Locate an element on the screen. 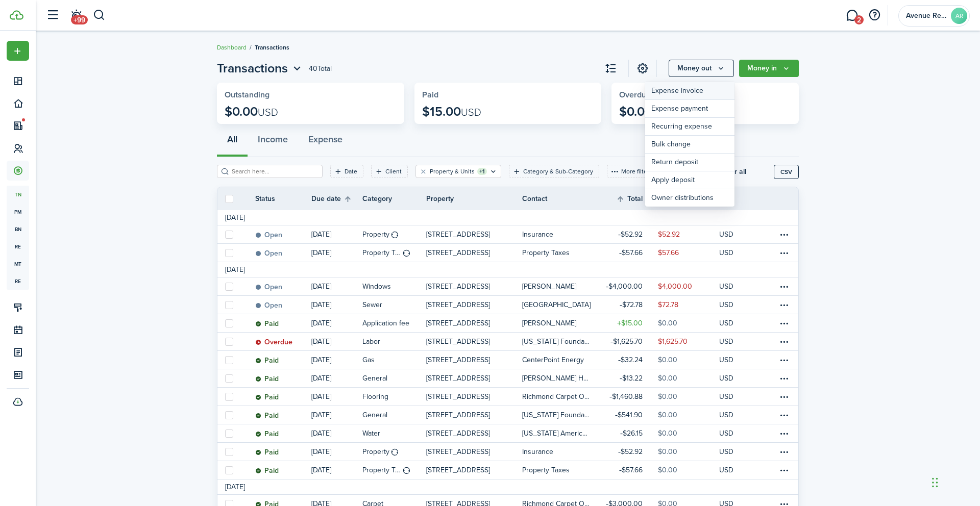 This screenshot has height=506, width=980. a: Return deposit is located at coordinates (689, 162).